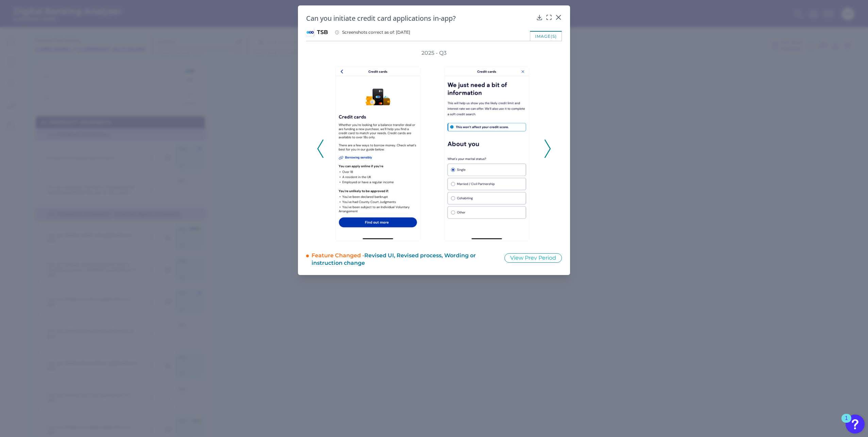 The image size is (868, 437). Describe the element at coordinates (322, 32) in the screenshot. I see `span: TSB` at that location.